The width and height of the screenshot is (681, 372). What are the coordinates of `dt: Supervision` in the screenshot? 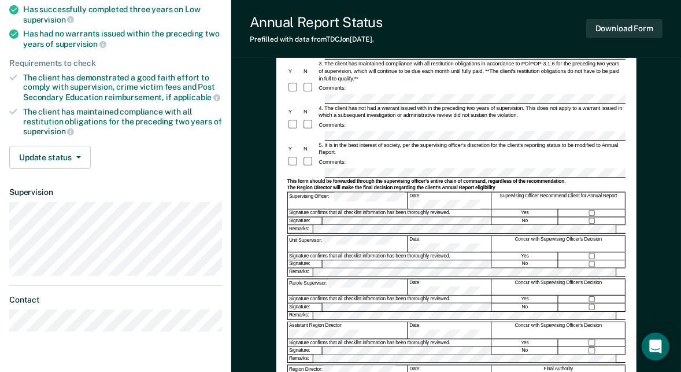 It's located at (116, 192).